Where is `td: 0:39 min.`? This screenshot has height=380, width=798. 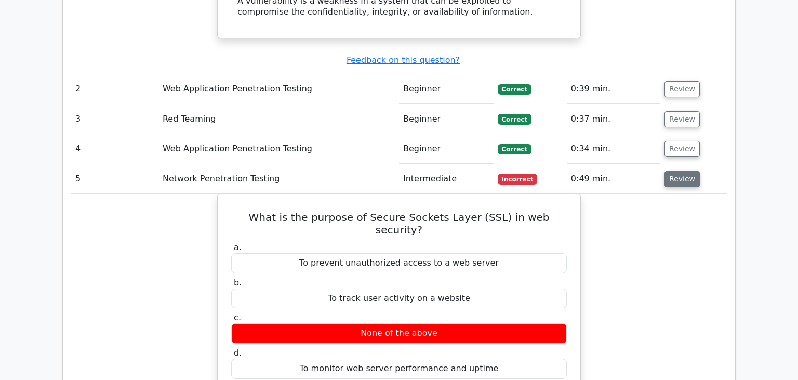
td: 0:39 min. is located at coordinates (613, 89).